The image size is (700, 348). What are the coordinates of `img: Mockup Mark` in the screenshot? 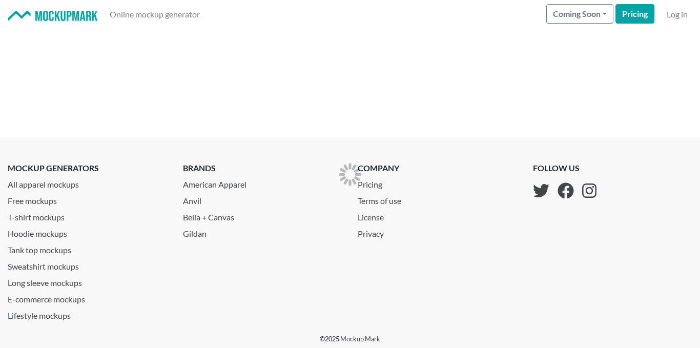 It's located at (53, 16).